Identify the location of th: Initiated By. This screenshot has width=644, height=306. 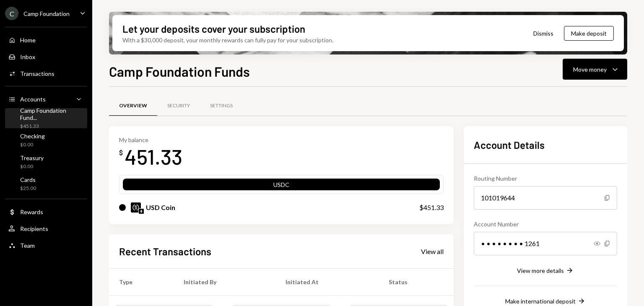
(225, 282).